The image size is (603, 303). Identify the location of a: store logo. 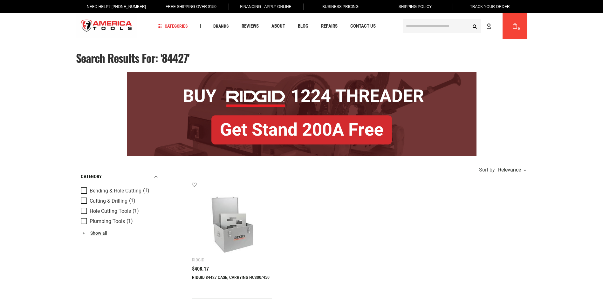
(107, 26).